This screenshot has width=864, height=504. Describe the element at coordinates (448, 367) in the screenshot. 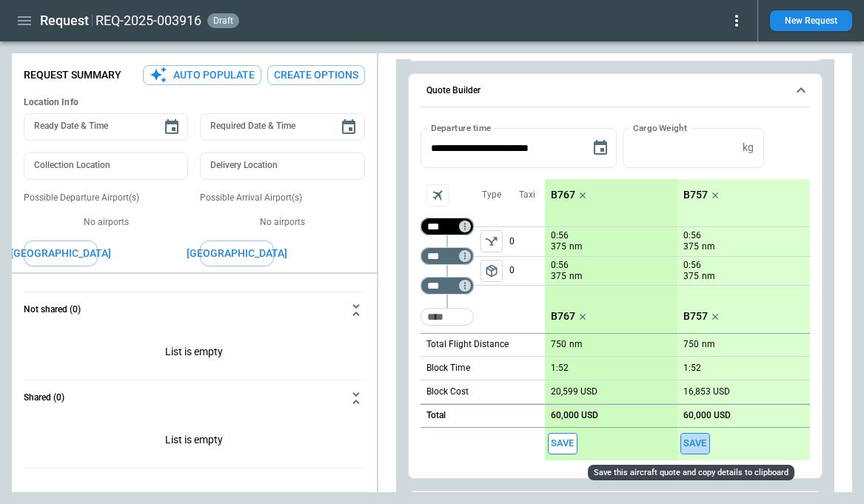

I see `p: Block Time` at that location.